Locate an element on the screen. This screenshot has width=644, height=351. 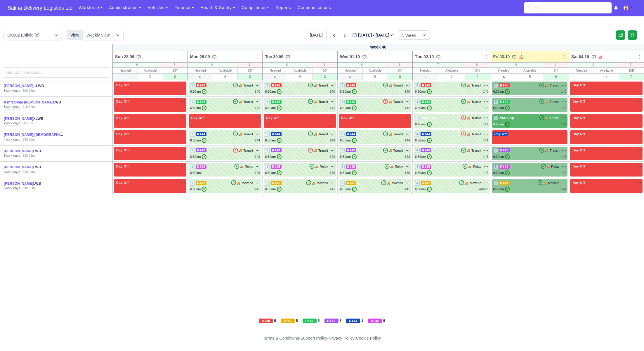
span: R142 is located at coordinates (351, 102).